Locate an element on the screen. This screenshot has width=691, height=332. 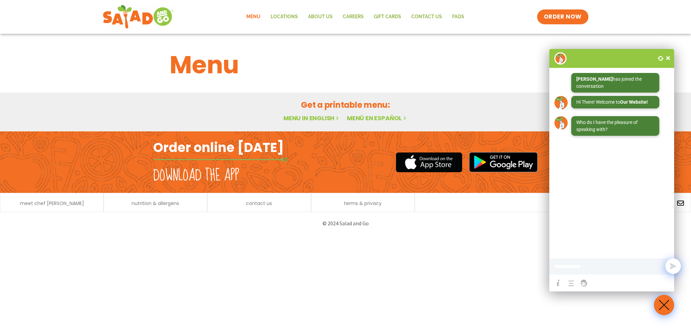
a: Menu is located at coordinates (253, 17).